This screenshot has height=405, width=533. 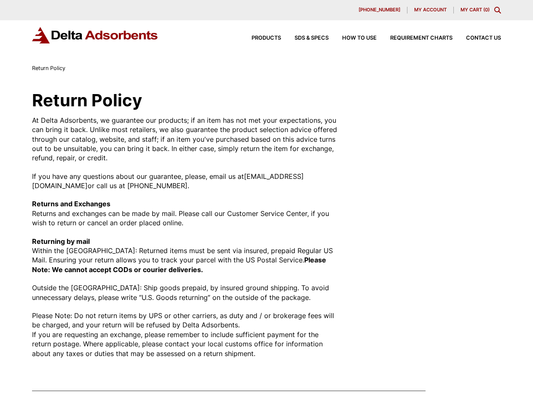 I want to click on p: Returns and exchanges can be made by mail. Please call our Customer Service Center, if you wish t..., so click(x=185, y=213).